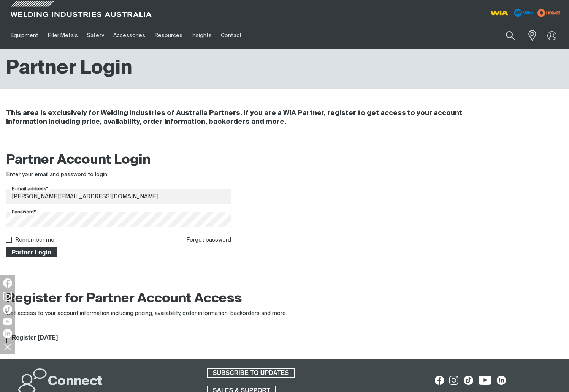  Describe the element at coordinates (549, 13) in the screenshot. I see `a: miller` at that location.